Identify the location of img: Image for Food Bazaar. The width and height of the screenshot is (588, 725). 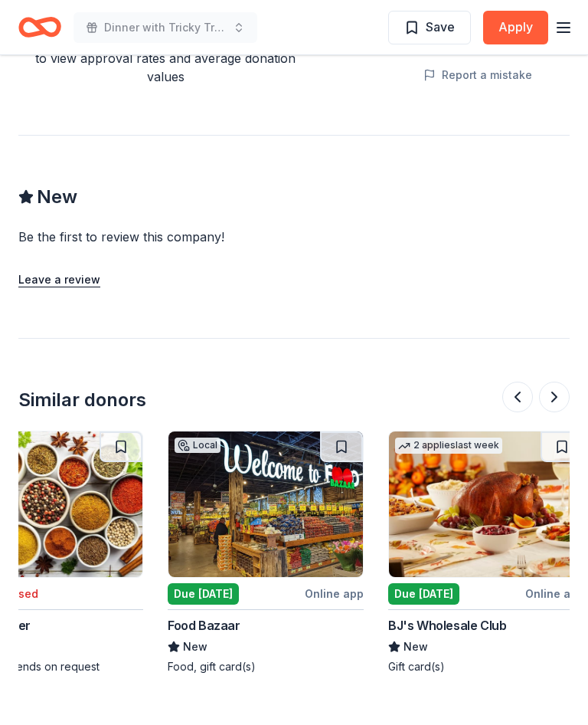
(266, 504).